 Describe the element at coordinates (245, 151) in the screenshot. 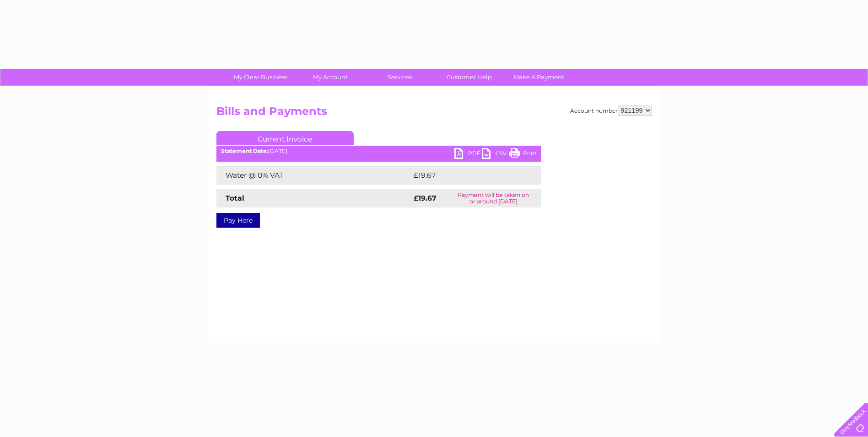

I see `b: Statement Date:` at that location.